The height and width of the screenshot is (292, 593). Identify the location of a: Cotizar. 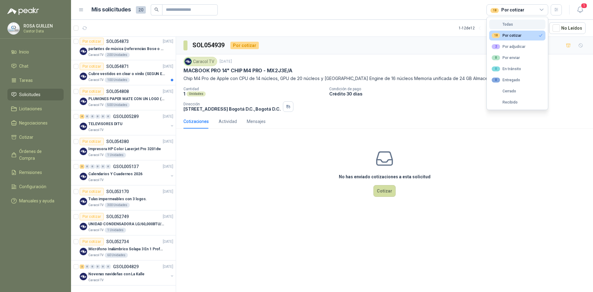
(36, 137).